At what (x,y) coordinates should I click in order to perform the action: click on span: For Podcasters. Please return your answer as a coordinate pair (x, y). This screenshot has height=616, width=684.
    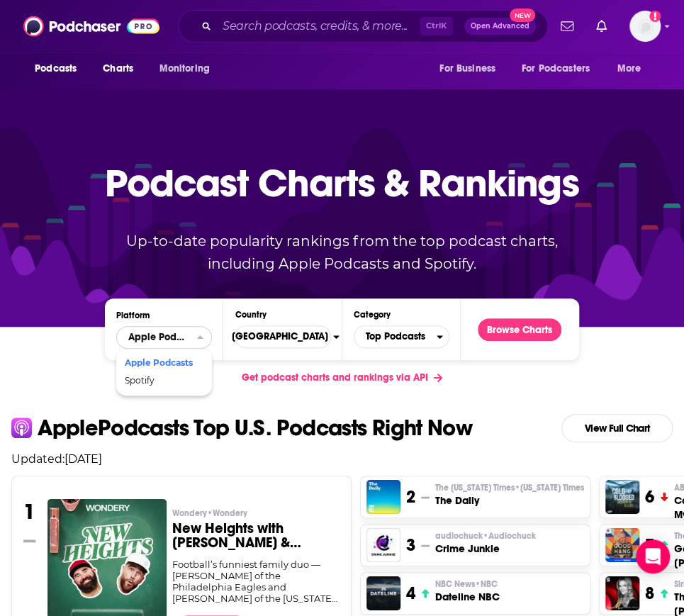
    Looking at the image, I should click on (556, 69).